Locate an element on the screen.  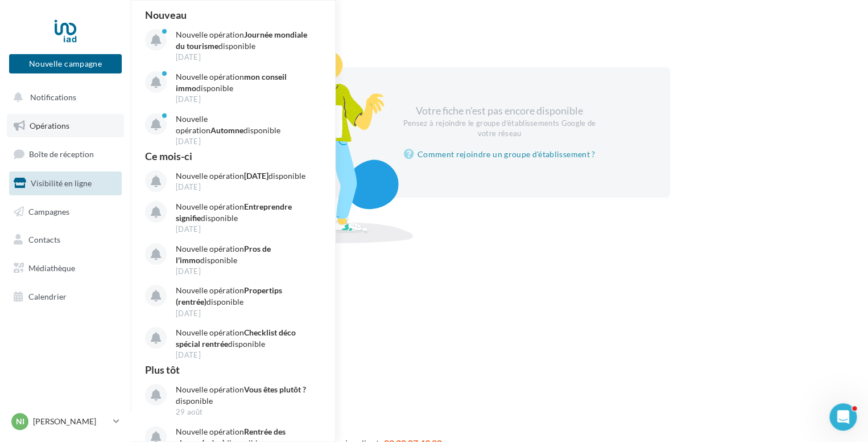
a: Boîte de réception is located at coordinates (65, 154).